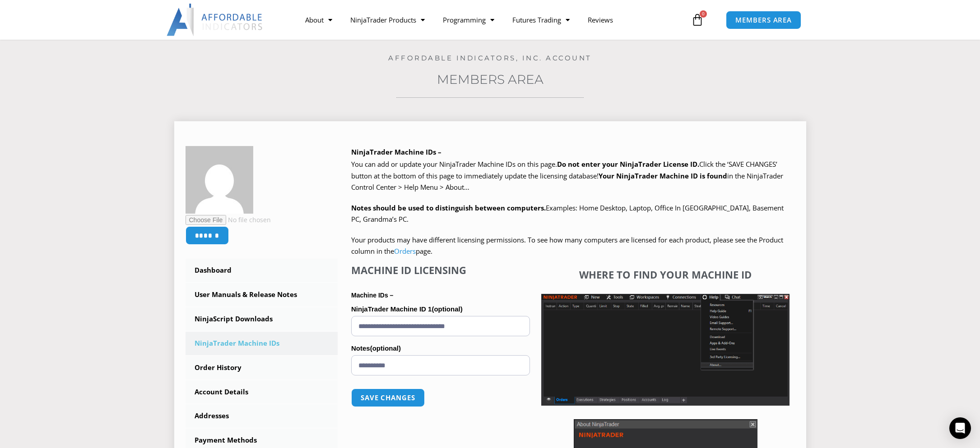 Image resolution: width=980 pixels, height=448 pixels. What do you see at coordinates (448, 208) in the screenshot?
I see `strong: Notes should be used to distinguish between computers.` at bounding box center [448, 208].